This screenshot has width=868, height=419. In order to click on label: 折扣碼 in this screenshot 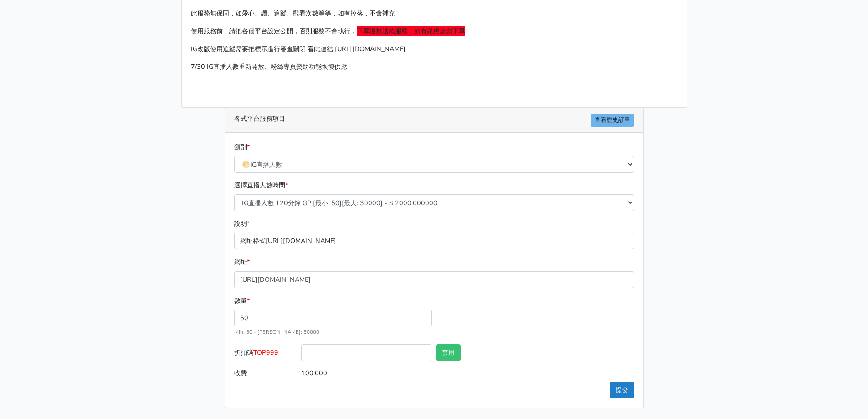, I will do `click(265, 354)`.